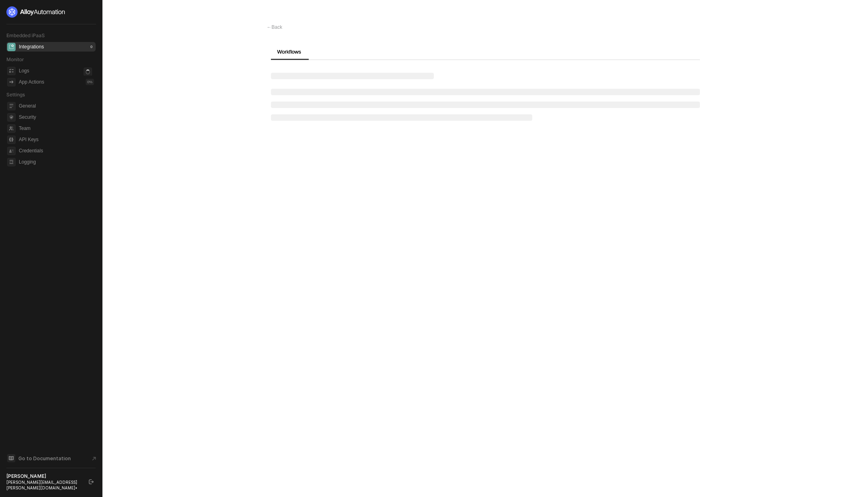  What do you see at coordinates (31, 82) in the screenshot?
I see `div: App Actions` at bounding box center [31, 82].